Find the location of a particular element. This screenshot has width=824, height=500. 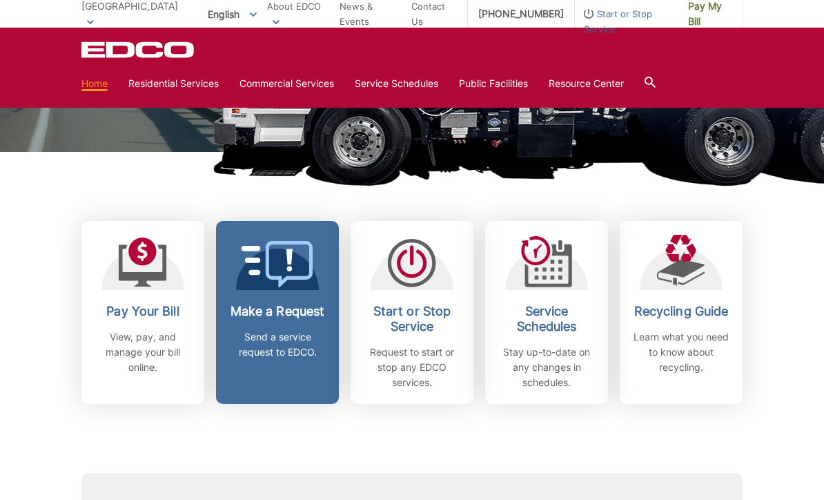

a: Pay Your Bill View, pay, and manage your bill online. is located at coordinates (143, 312).